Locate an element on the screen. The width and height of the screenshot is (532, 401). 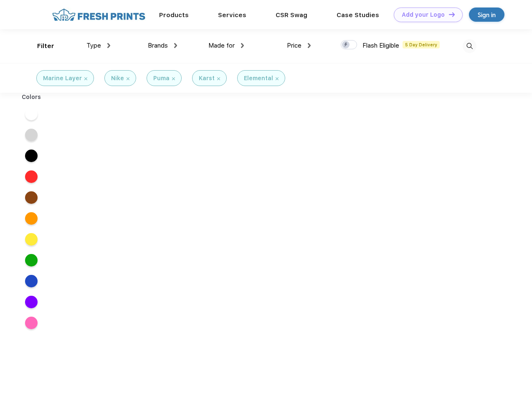
span: 5 Day Delivery is located at coordinates (421, 45).